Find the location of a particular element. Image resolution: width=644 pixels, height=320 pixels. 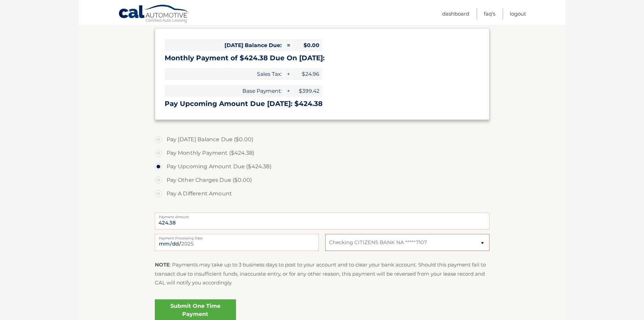

a: FAQ's is located at coordinates (490, 14).